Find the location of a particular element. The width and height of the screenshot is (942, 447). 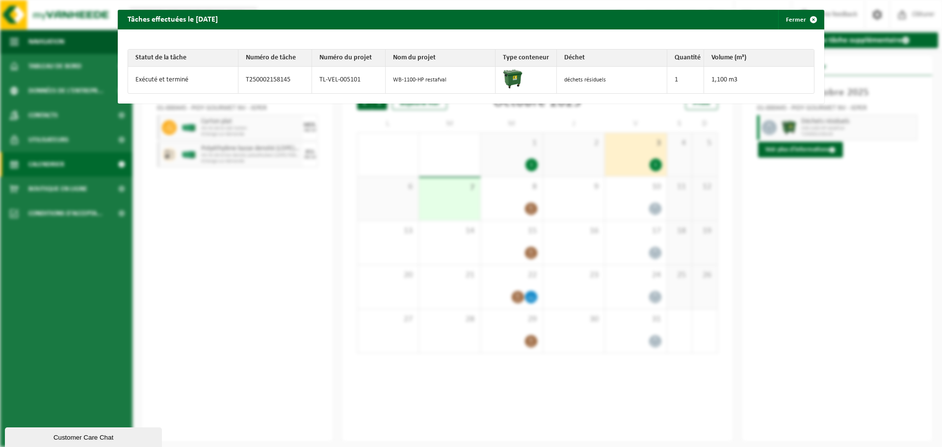

td: Exécuté et terminé is located at coordinates (183, 80).